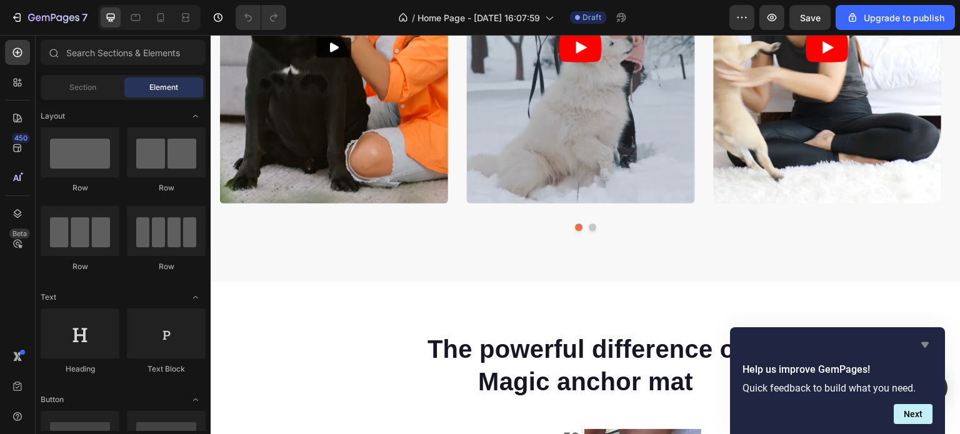  What do you see at coordinates (925, 345) in the screenshot?
I see `button: Hide survey` at bounding box center [925, 345].